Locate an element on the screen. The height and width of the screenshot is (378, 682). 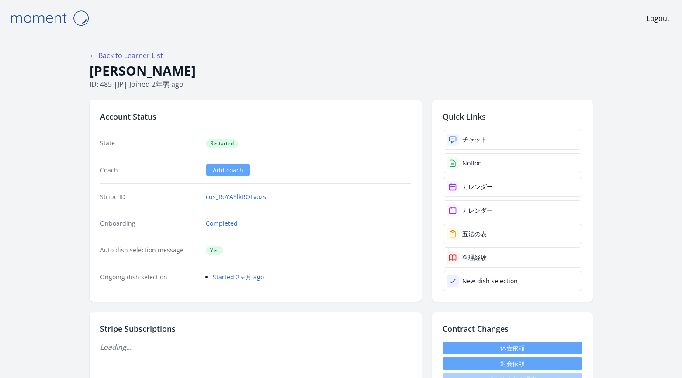
h2: Contract Changes is located at coordinates (512, 329).